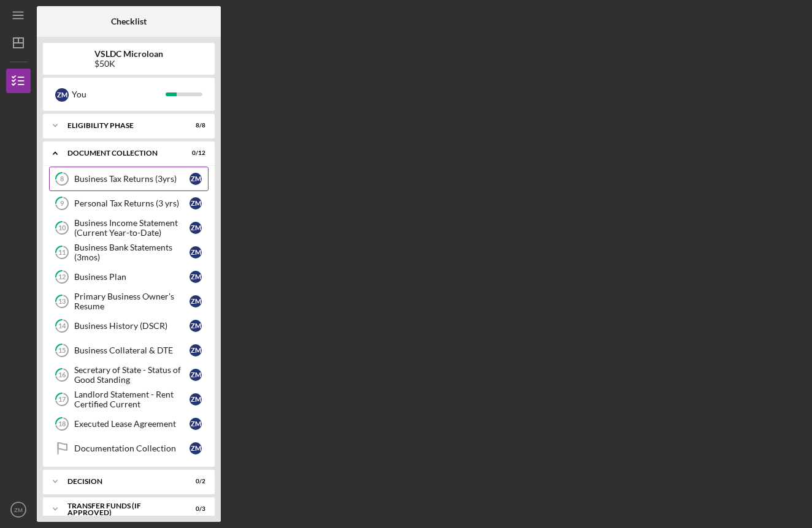 This screenshot has height=528, width=812. I want to click on div: 8 / 8, so click(194, 125).